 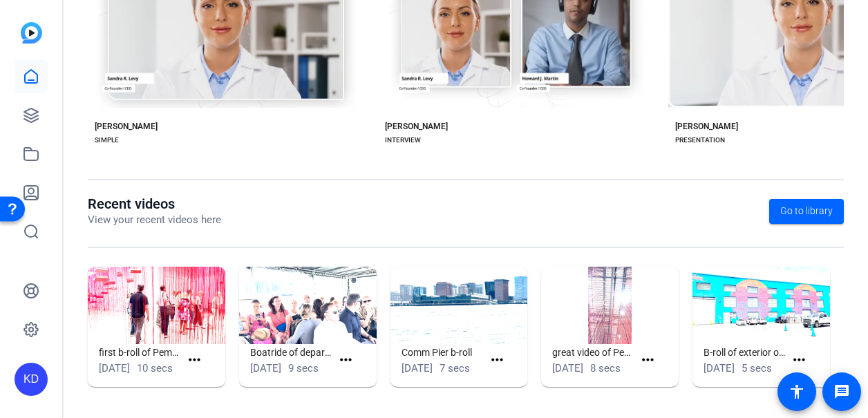 I want to click on span: 8 secs, so click(x=606, y=368).